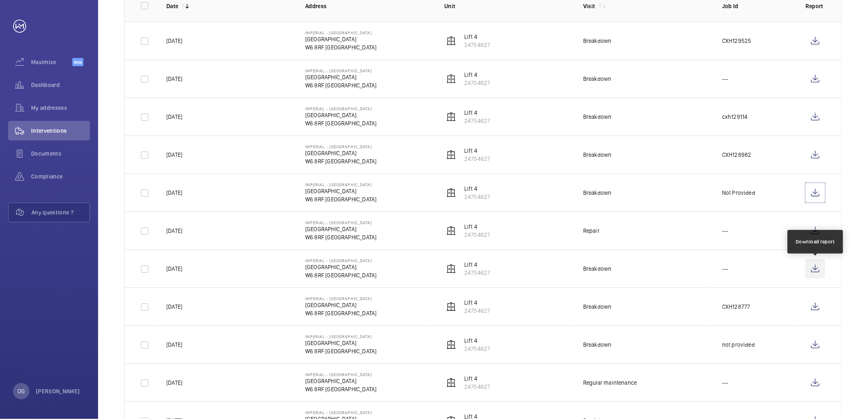 The image size is (868, 419). I want to click on p: Report, so click(815, 6).